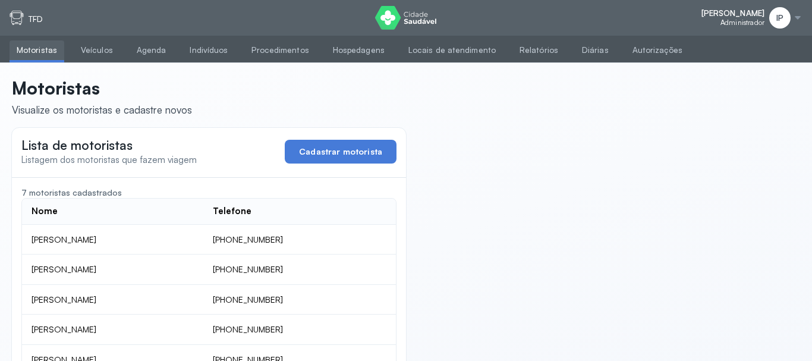 The height and width of the screenshot is (361, 812). I want to click on div: Nome, so click(45, 211).